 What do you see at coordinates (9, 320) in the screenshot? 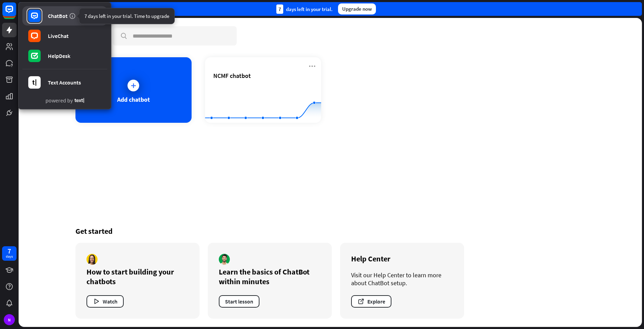
I see `div: N` at bounding box center [9, 320].